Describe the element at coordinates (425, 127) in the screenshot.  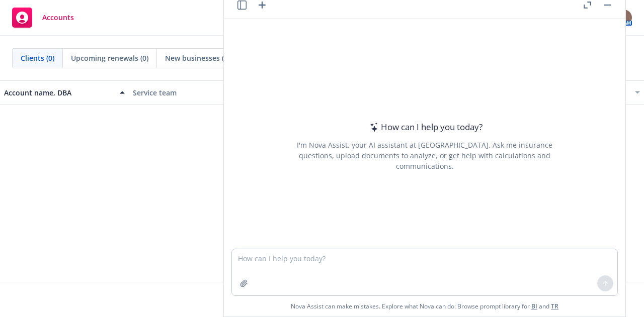
I see `div: How can I help you today?` at that location.